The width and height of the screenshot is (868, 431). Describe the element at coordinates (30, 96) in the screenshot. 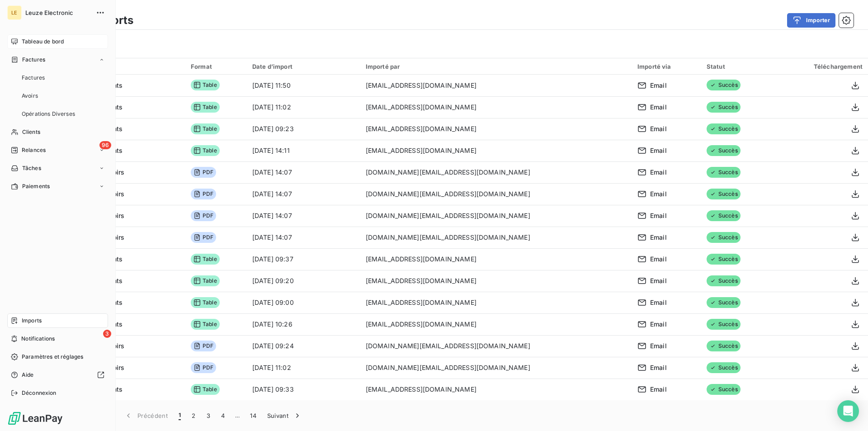

I see `span: Avoirs` at that location.